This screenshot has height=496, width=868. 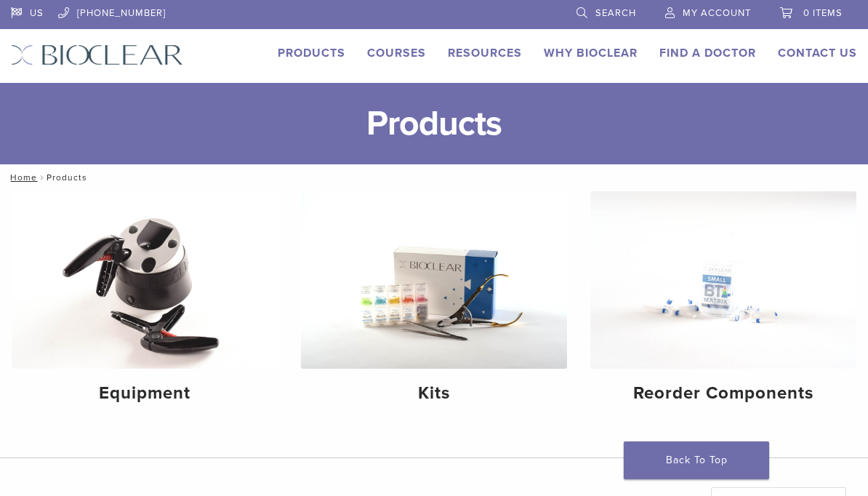 I want to click on a: Home, so click(x=21, y=177).